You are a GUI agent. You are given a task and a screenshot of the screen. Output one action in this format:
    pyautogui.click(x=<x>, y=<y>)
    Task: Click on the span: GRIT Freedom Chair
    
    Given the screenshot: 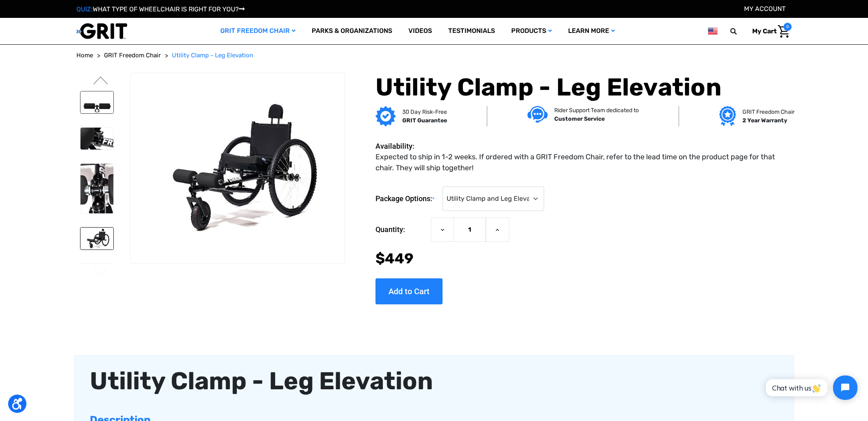 What is the action you would take?
    pyautogui.click(x=132, y=55)
    